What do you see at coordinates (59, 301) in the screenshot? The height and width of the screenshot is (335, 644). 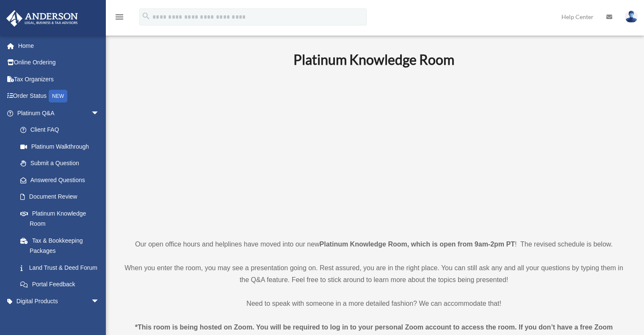 I see `a: Digital Productsarrow_drop_down` at bounding box center [59, 301].